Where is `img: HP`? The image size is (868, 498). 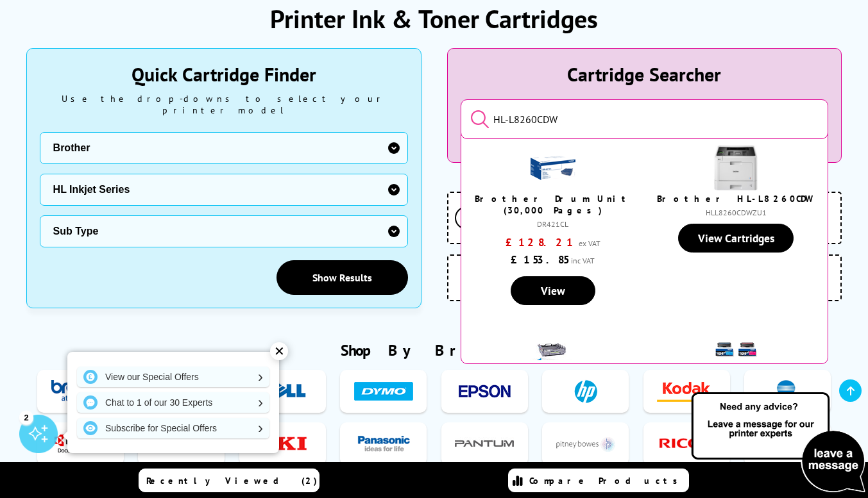 img: HP is located at coordinates (585, 391).